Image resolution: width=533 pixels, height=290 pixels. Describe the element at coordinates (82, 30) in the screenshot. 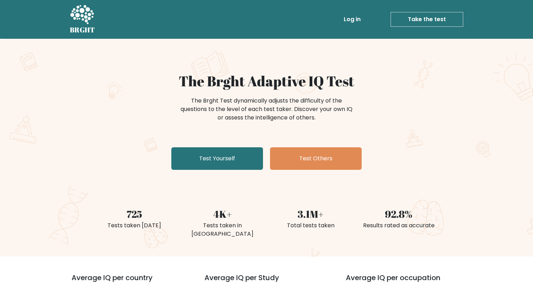

I see `h5: BRGHT` at that location.